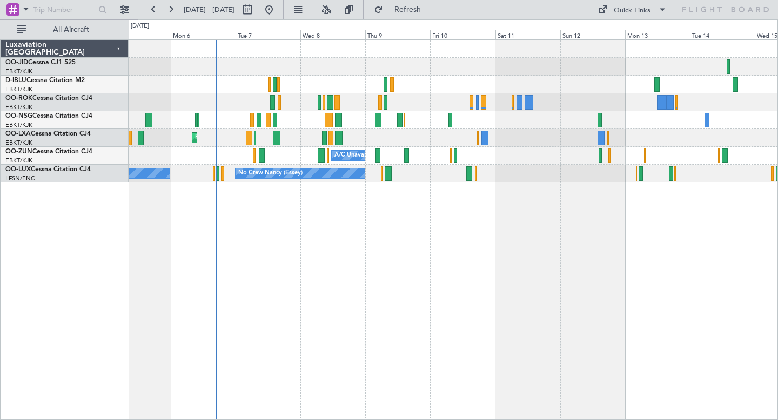 Image resolution: width=778 pixels, height=420 pixels. I want to click on input: Trip Number, so click(64, 10).